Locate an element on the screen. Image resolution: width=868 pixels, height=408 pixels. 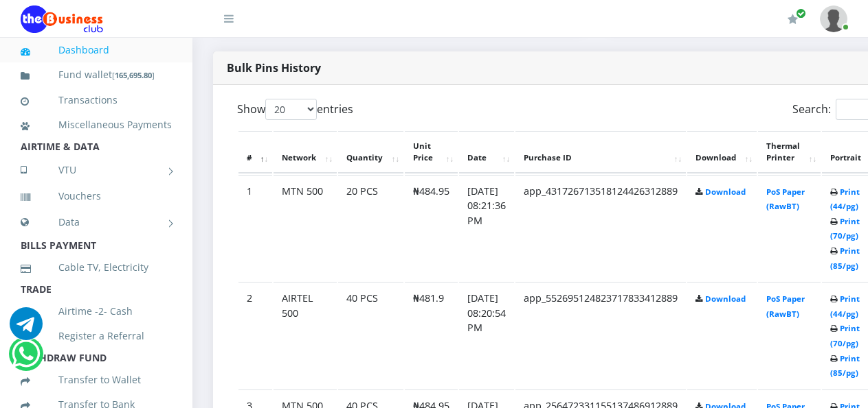
td: ₦484.95 is located at coordinates (431, 228).